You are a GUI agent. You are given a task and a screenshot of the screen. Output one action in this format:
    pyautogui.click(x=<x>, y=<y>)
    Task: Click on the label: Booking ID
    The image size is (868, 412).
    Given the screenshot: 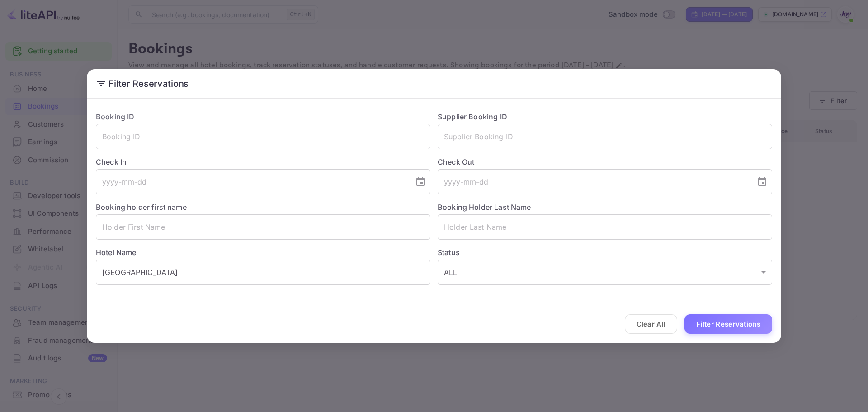 What is the action you would take?
    pyautogui.click(x=115, y=117)
    